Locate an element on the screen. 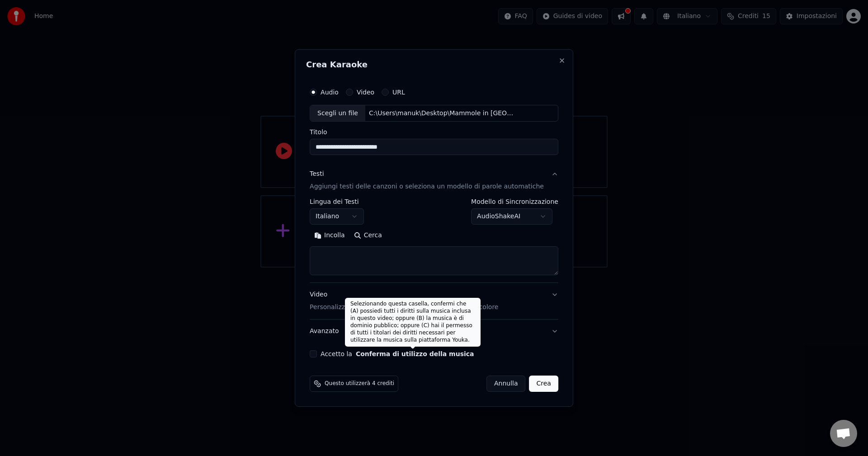 The height and width of the screenshot is (456, 868). div: Testi is located at coordinates (316, 175).